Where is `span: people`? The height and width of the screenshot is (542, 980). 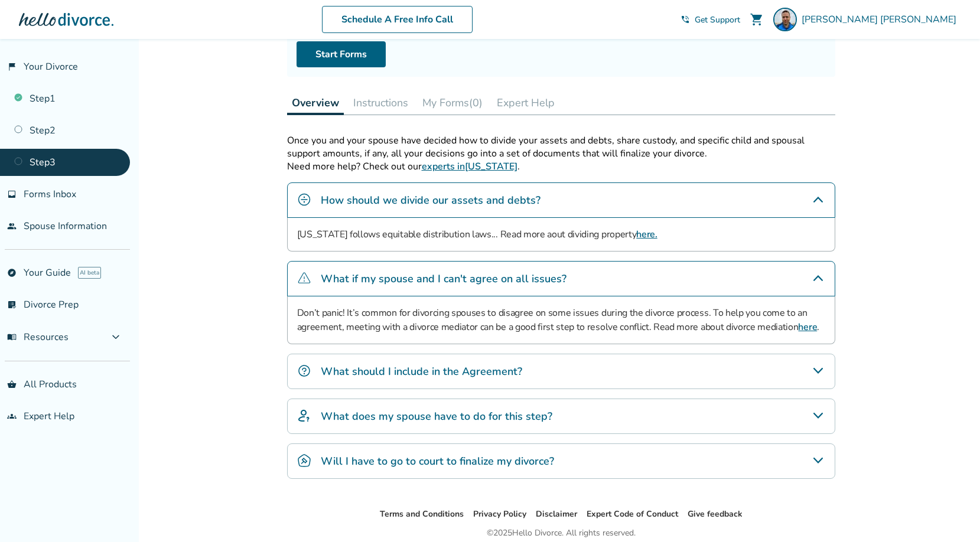 span: people is located at coordinates (12, 226).